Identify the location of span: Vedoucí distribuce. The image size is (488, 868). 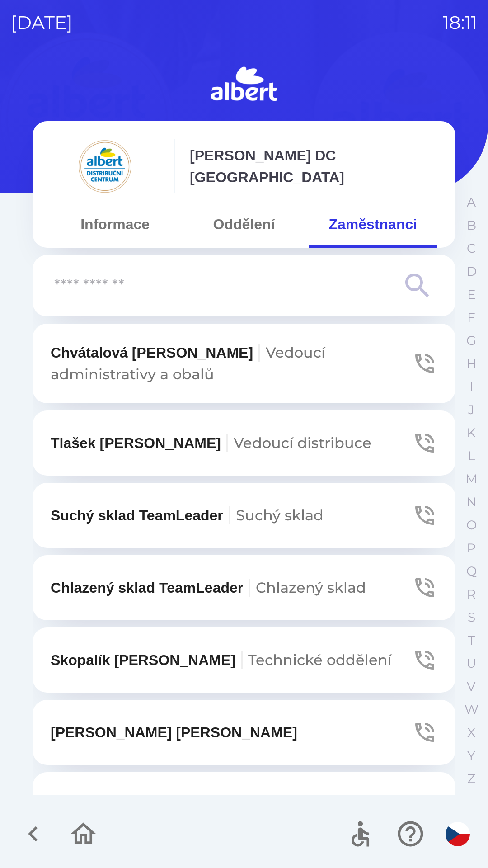
(303, 442).